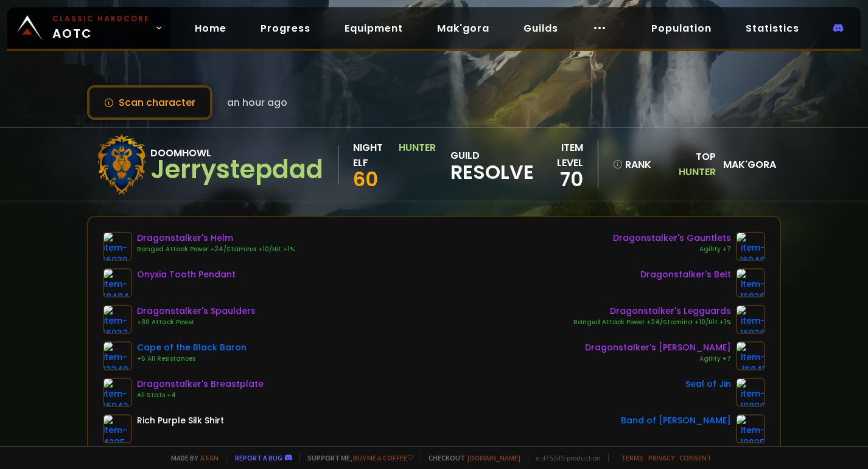  What do you see at coordinates (186, 275) in the screenshot?
I see `div: Onyxia Tooth Pendant` at bounding box center [186, 275].